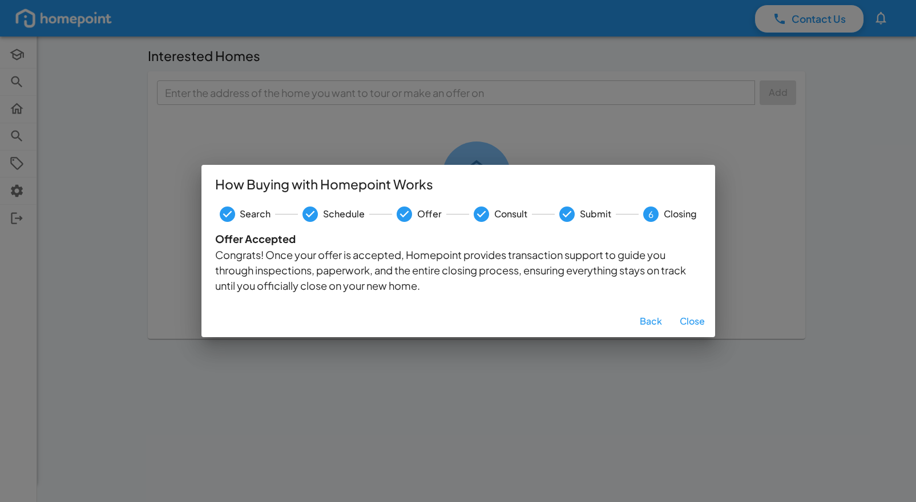 The width and height of the screenshot is (916, 502). I want to click on button: Back, so click(651, 321).